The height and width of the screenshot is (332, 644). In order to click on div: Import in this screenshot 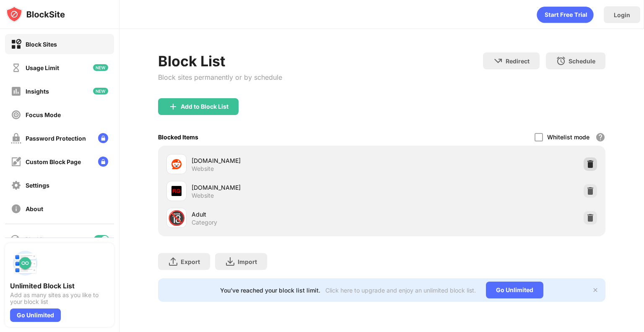, I will do `click(247, 261)`.